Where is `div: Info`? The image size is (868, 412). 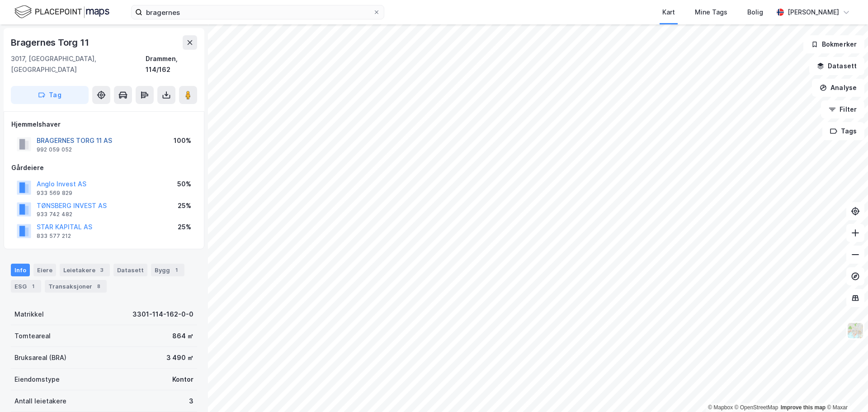
div: Info is located at coordinates (21, 270).